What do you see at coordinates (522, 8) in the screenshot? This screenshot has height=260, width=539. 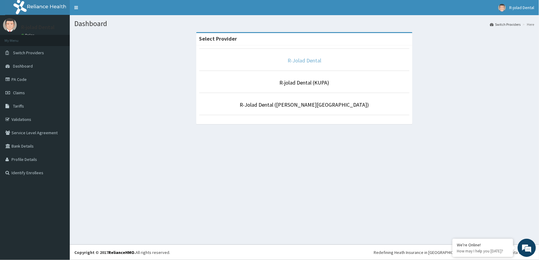 I see `span: R-jolad Dental` at bounding box center [522, 8].